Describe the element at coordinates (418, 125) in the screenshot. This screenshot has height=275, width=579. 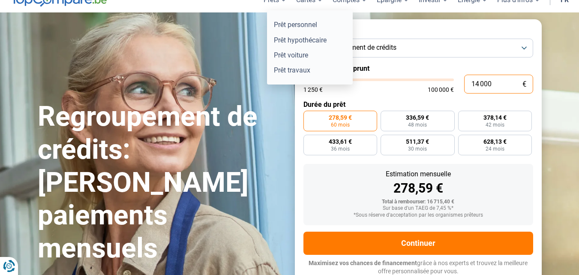
I see `span: 48 mois` at that location.